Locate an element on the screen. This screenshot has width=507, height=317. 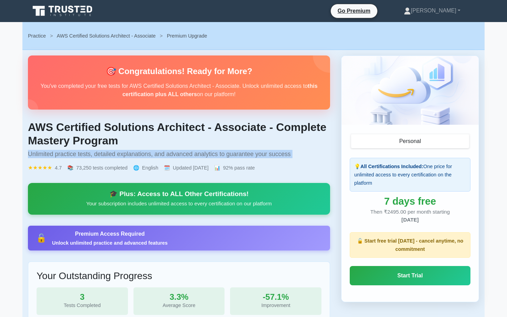
a: AWS Certified Solutions Architect - Associate is located at coordinates (106, 36).